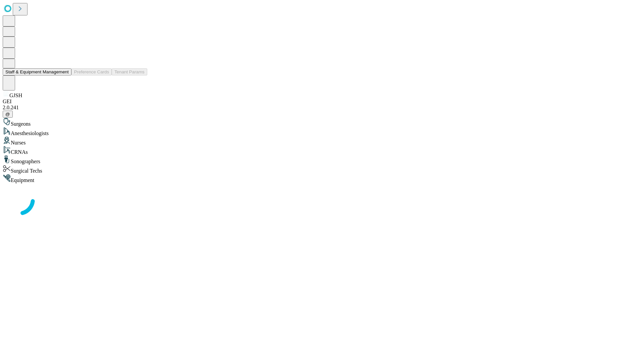 The height and width of the screenshot is (362, 644). Describe the element at coordinates (322, 159) in the screenshot. I see `div: Sonographers` at that location.